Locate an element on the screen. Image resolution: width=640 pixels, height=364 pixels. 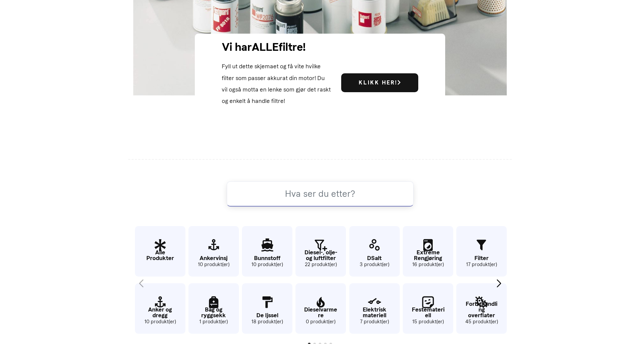
a: Dieselvarmere 0 produkt(er) is located at coordinates (321, 308).